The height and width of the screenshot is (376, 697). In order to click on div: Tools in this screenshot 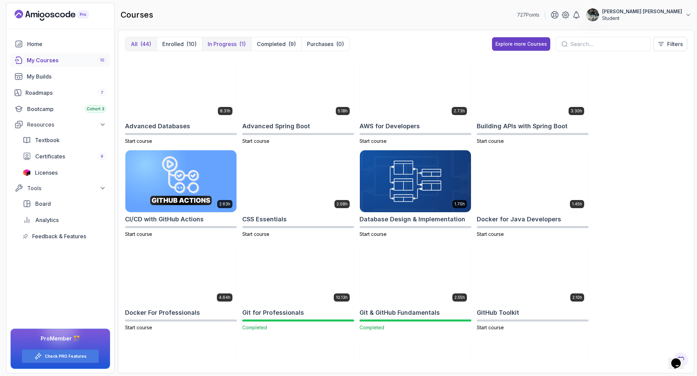, I will do `click(66, 188)`.